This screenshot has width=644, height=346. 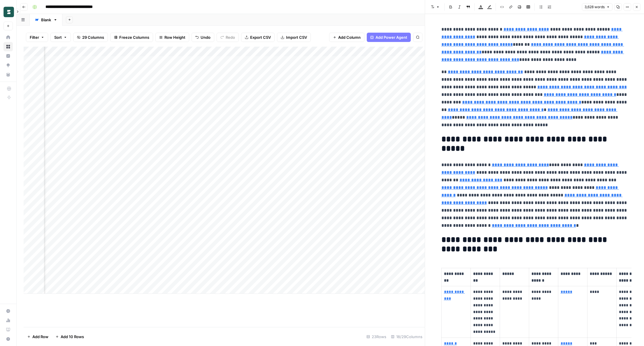 I want to click on a: Browse, so click(x=8, y=47).